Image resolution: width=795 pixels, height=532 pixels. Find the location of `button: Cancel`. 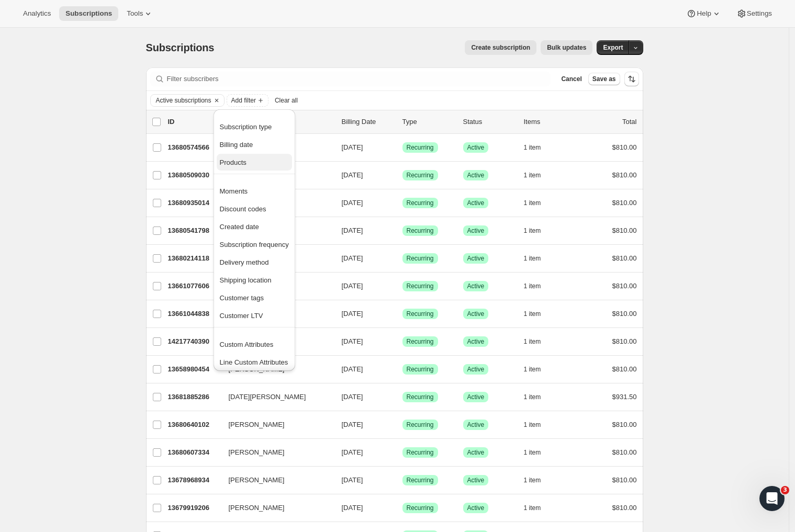

button: Cancel is located at coordinates (571, 79).